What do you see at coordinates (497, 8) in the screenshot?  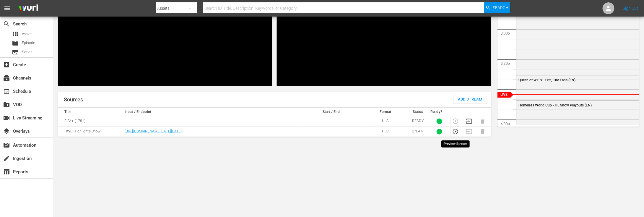 I see `button: Search` at bounding box center [497, 8].